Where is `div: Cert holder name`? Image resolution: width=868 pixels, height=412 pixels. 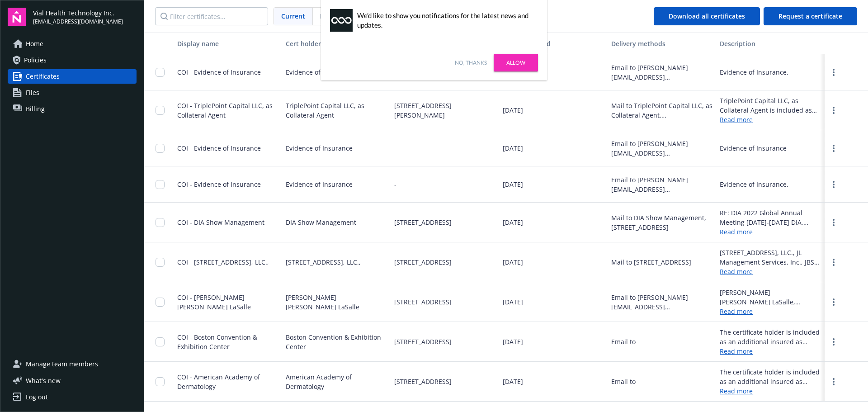
div: Cert holder name is located at coordinates (332, 44).